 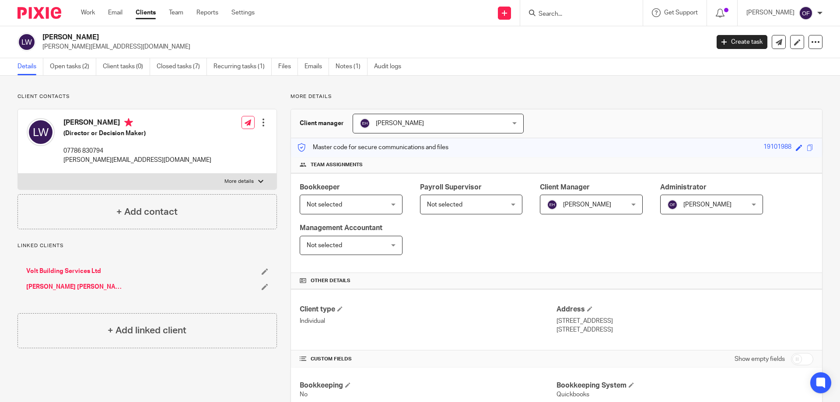 I want to click on a: Files, so click(x=288, y=66).